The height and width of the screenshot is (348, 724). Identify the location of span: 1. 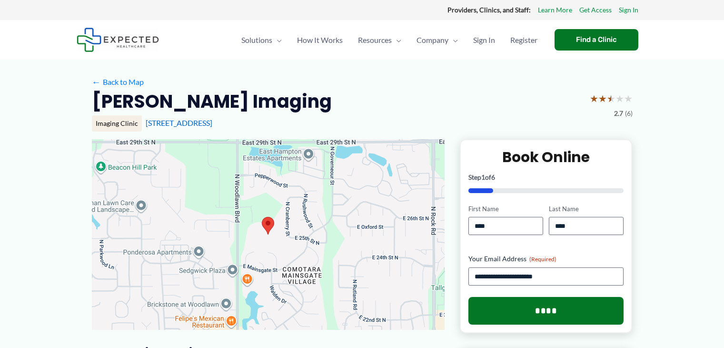
(483, 177).